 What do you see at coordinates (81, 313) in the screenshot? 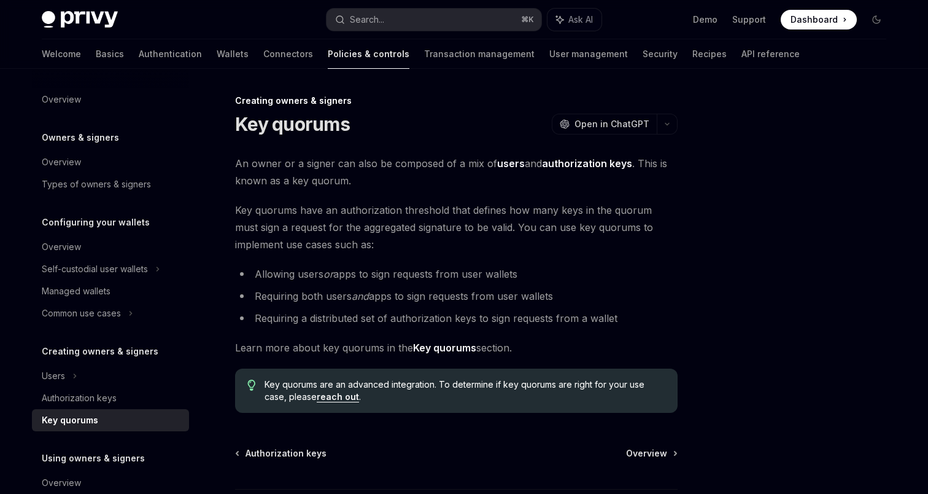
I see `div: Common use cases` at bounding box center [81, 313].